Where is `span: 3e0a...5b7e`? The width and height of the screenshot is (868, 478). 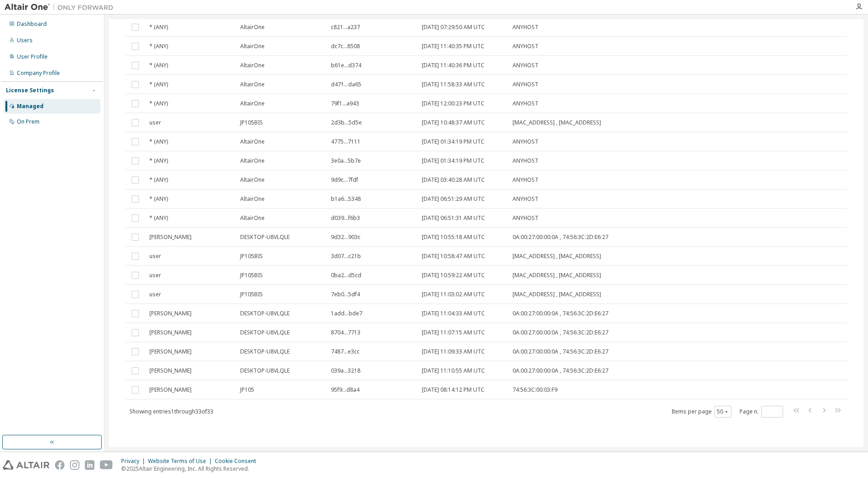 span: 3e0a...5b7e is located at coordinates (346, 160).